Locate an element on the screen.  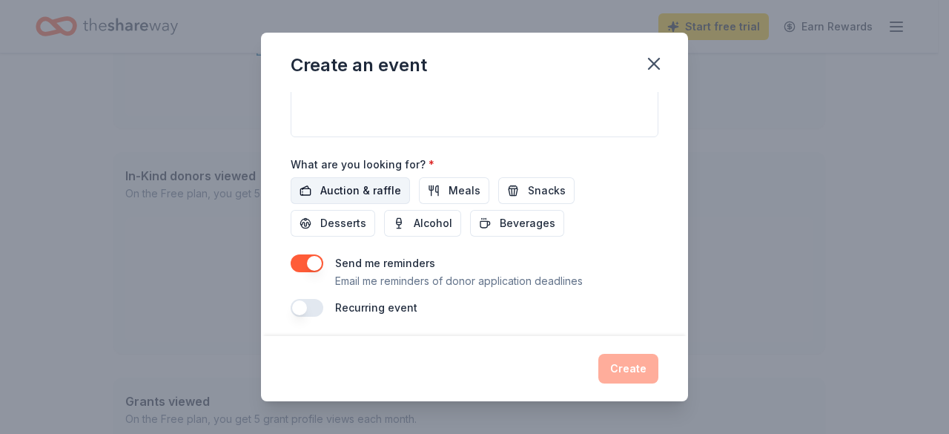
button: Snacks is located at coordinates (536, 191).